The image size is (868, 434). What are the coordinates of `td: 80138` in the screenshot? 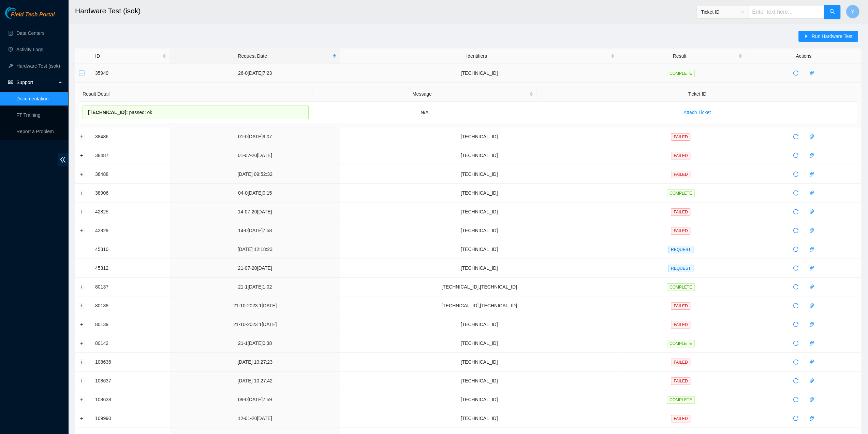 It's located at (131, 306).